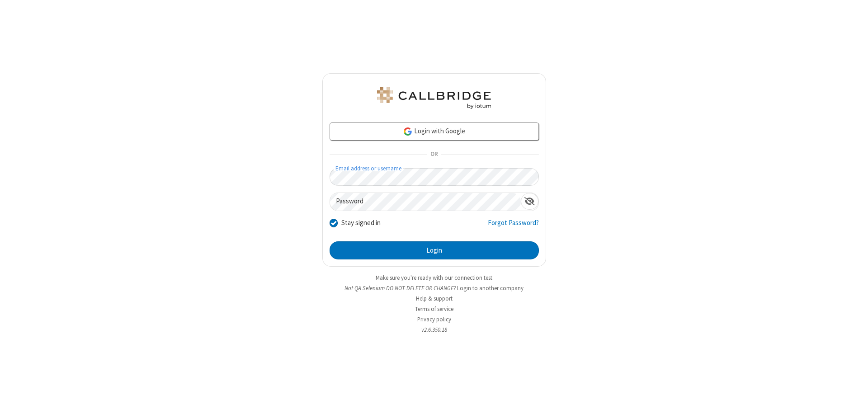 The width and height of the screenshot is (868, 414). What do you see at coordinates (434, 132) in the screenshot?
I see `a: Login with Google` at bounding box center [434, 132].